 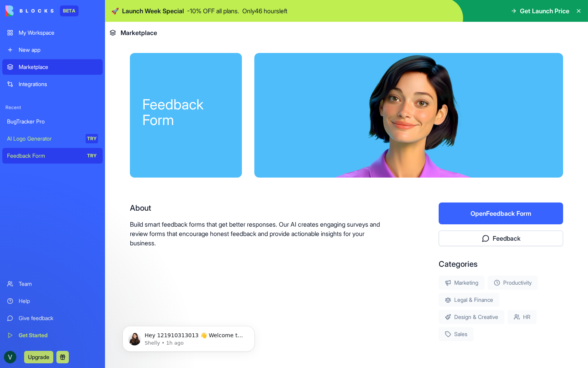 What do you see at coordinates (30, 11) in the screenshot?
I see `img: logo` at bounding box center [30, 11].